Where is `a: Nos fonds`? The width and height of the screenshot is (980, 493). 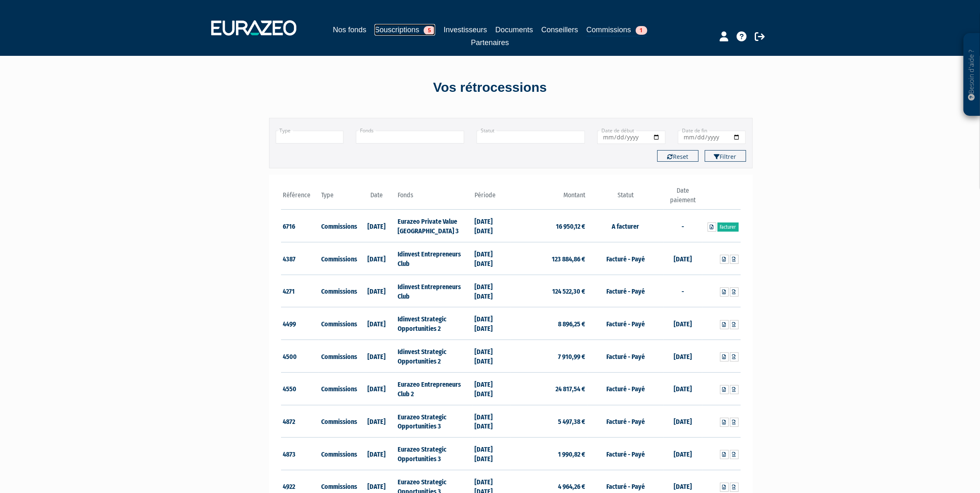 a: Nos fonds is located at coordinates (349, 29).